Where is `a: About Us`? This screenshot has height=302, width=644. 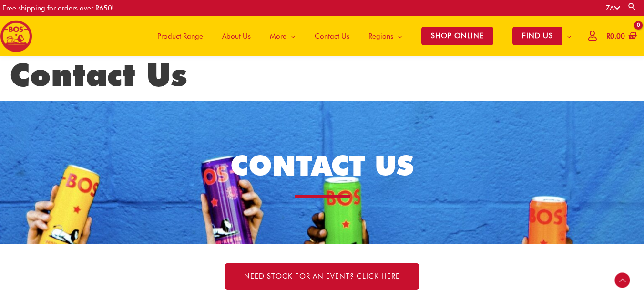
a: About Us is located at coordinates (236, 36).